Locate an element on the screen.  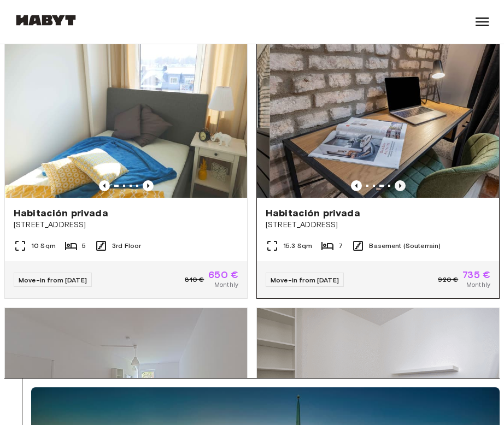
img: Marketing picture of unit DE-02-011-001-01HF is located at coordinates (126, 117).